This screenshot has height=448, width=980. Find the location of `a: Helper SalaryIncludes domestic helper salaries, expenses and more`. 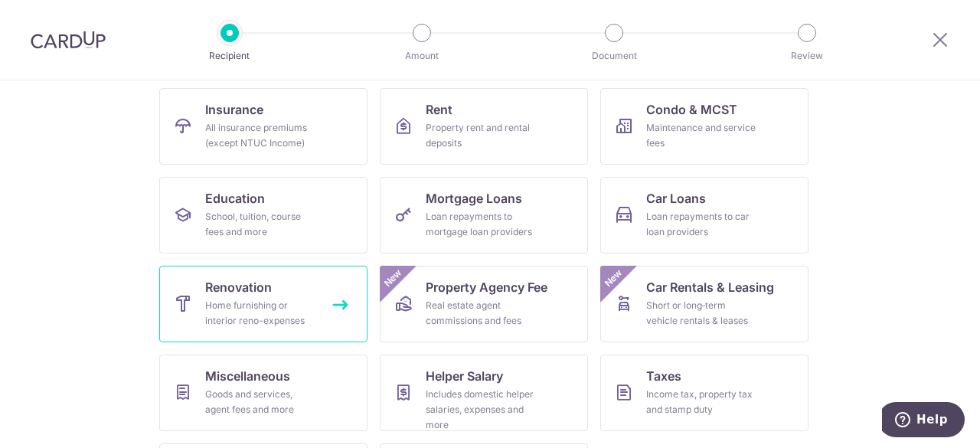

a: Helper SalaryIncludes domestic helper salaries, expenses and more is located at coordinates (484, 393).